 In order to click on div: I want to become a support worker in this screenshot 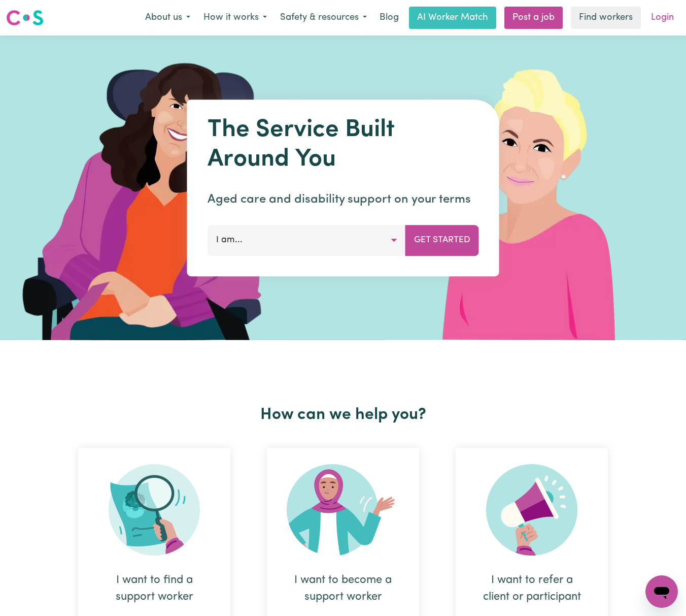, I will do `click(343, 588)`.